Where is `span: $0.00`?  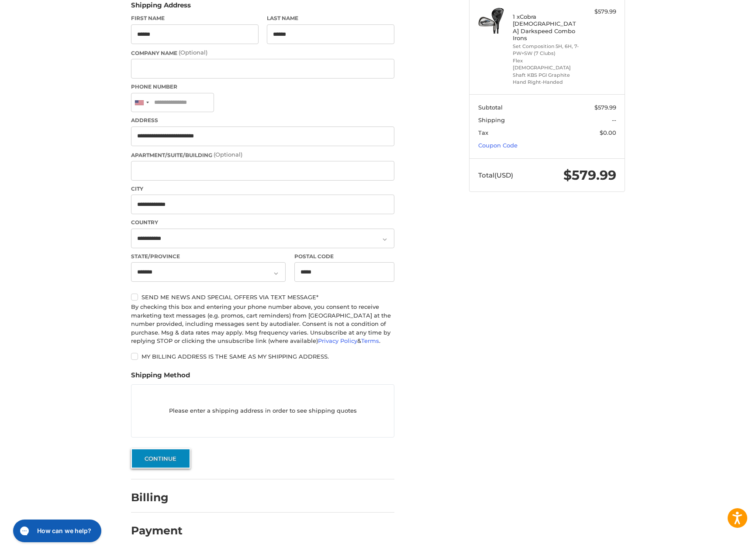 span: $0.00 is located at coordinates (608, 133).